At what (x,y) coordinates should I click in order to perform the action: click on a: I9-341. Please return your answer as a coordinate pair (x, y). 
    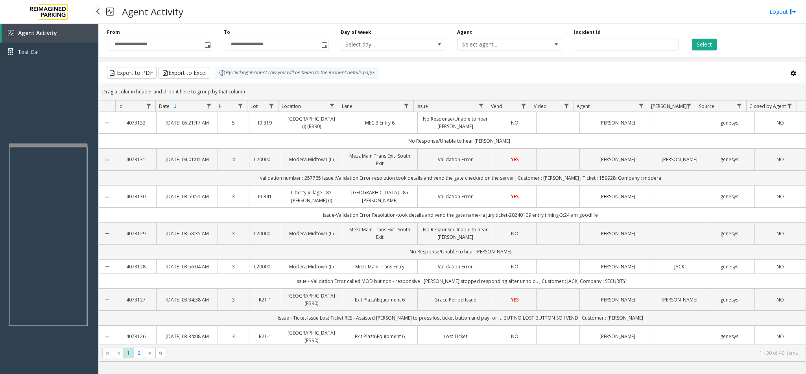
    Looking at the image, I should click on (265, 196).